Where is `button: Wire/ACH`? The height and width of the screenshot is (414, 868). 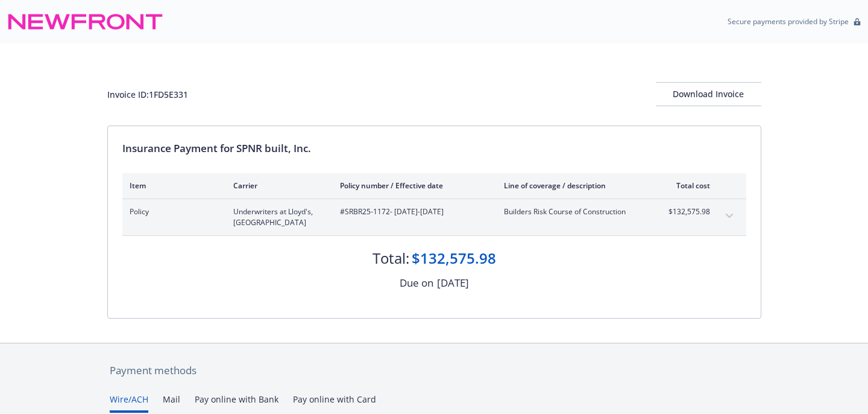 button: Wire/ACH is located at coordinates (129, 403).